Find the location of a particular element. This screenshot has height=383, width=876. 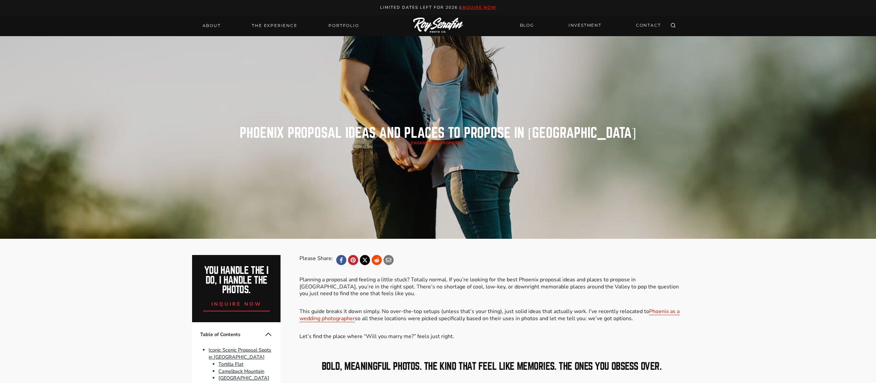

button: View Search Form is located at coordinates (673, 26).